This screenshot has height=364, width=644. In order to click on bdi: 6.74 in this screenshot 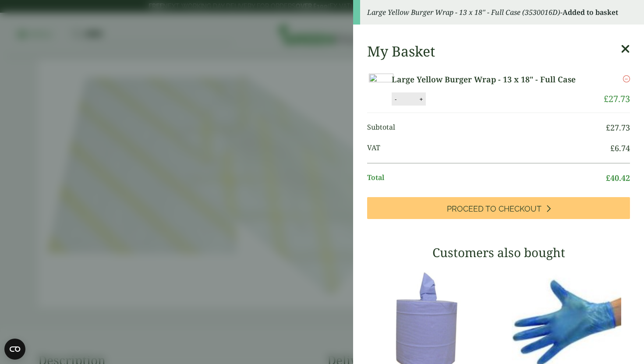, I will do `click(620, 148)`.